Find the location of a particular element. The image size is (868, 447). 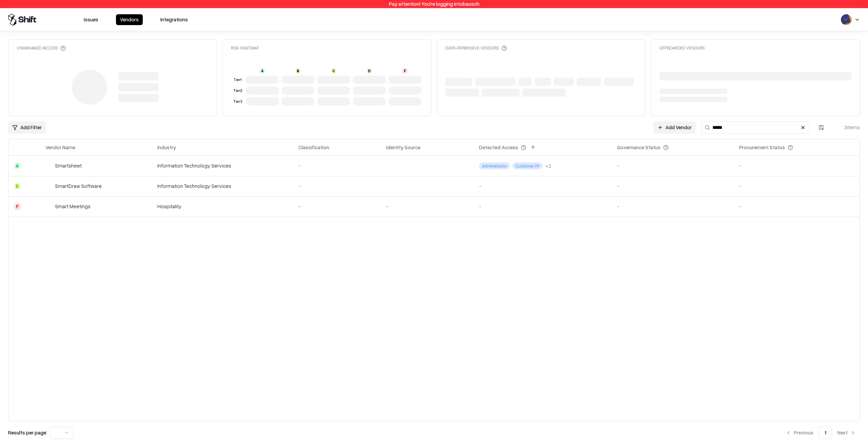

div: SmartDraw Software is located at coordinates (78, 186).